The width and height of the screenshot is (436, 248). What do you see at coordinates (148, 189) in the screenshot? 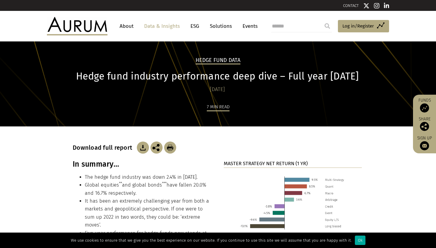
I see `li: Global equities and global bonds have fallen 20.0% and 16.7% respectively.` at bounding box center [148, 189].